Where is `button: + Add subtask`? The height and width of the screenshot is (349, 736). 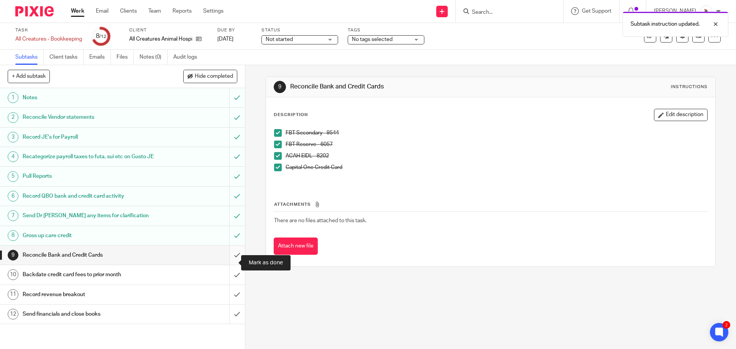
button: + Add subtask is located at coordinates (29, 76).